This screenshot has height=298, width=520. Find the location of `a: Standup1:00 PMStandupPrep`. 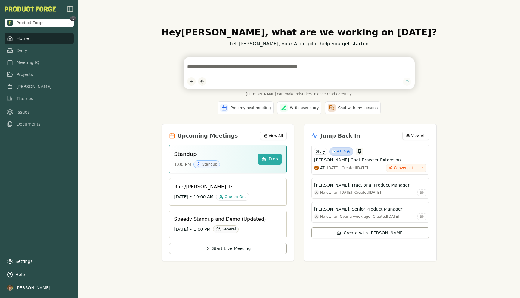

a: Standup1:00 PMStandupPrep is located at coordinates (228, 159).